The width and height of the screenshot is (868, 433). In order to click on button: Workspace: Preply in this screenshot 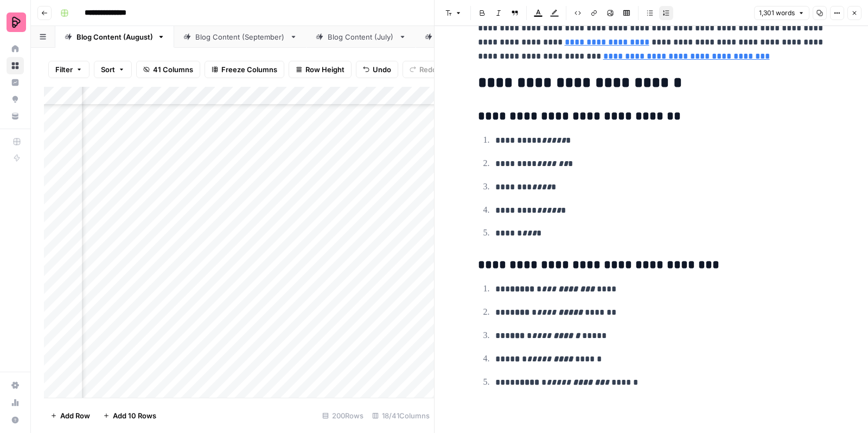, I will do `click(15, 22)`.